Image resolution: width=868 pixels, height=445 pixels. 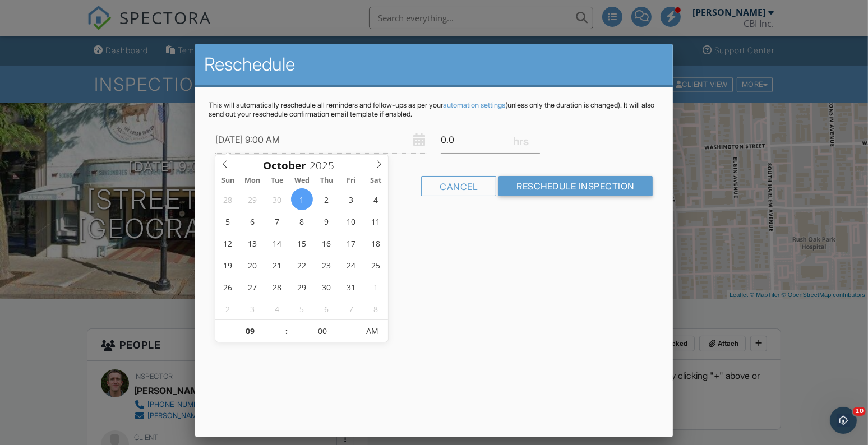 What do you see at coordinates (575, 186) in the screenshot?
I see `input: Reschedule Inspection` at bounding box center [575, 186].